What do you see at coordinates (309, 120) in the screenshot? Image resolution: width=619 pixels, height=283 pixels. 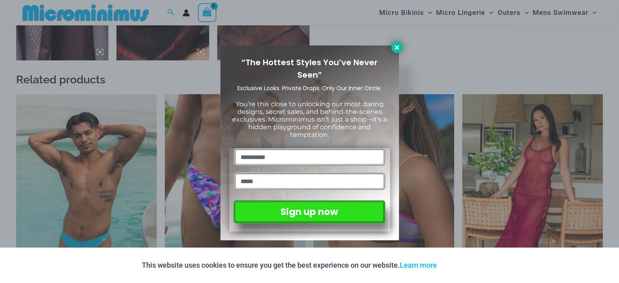 I see `span: You’re this close to unlocking our most daring designs, secret sales, and behind-the-scenes exclu...` at bounding box center [309, 120].